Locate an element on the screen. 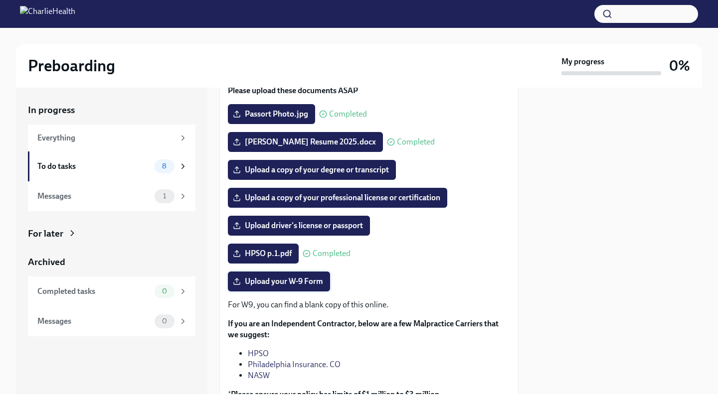 The image size is (718, 405). h2: Preboarding is located at coordinates (71, 66).